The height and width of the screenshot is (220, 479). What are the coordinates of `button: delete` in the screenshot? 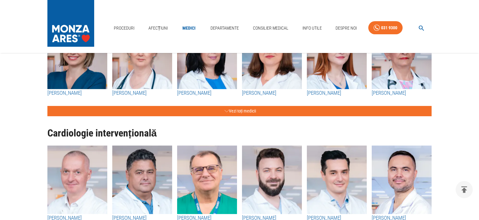 It's located at (464, 190).